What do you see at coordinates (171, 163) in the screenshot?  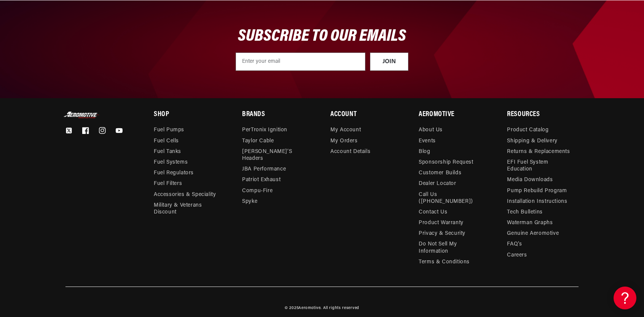 I see `a: Fuel Systems` at bounding box center [171, 163].